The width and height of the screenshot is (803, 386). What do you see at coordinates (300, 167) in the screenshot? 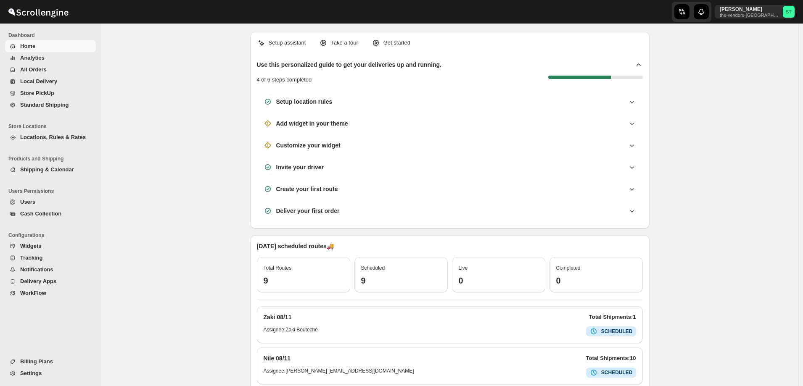
I see `h3: Invite your driver` at bounding box center [300, 167].